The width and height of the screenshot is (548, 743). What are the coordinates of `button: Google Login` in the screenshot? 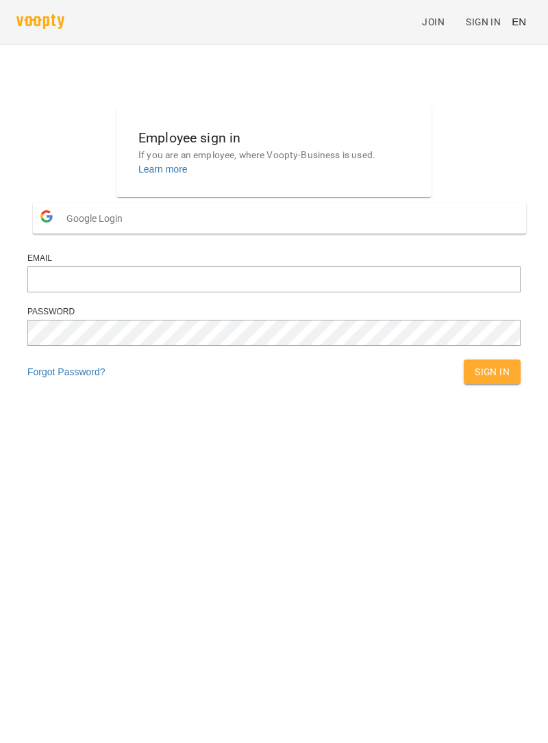 It's located at (279, 218).